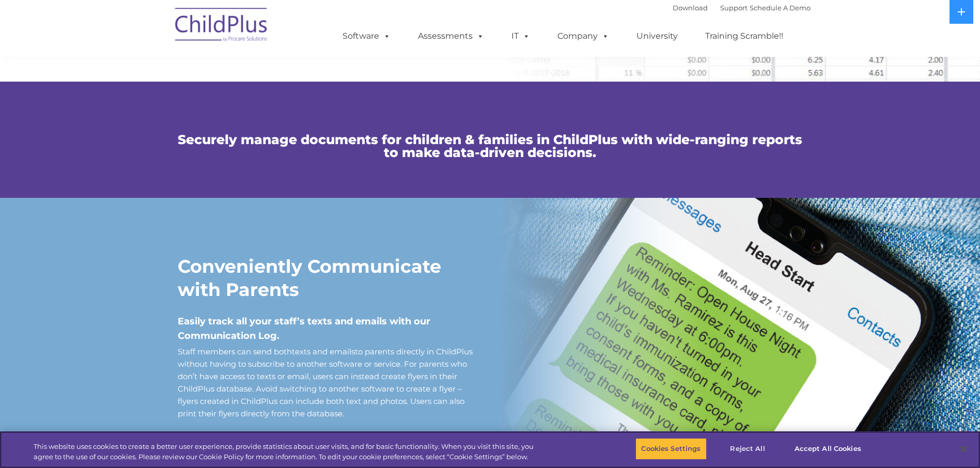  I want to click on img: ChildPlus by Procare Solutions, so click(222, 27).